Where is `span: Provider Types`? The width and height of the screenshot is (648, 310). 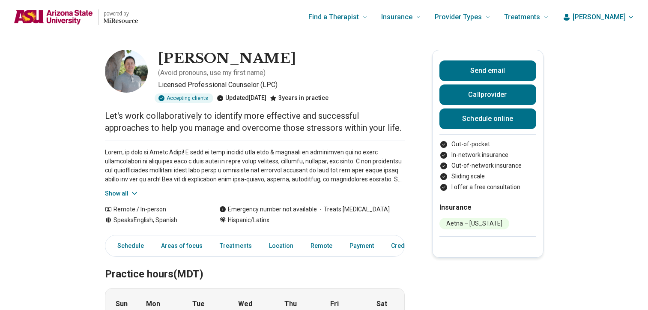
span: Provider Types is located at coordinates (459, 17).